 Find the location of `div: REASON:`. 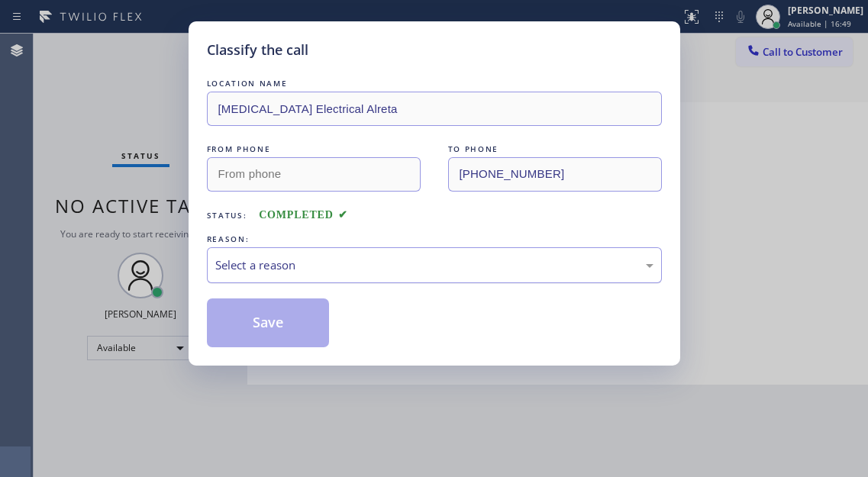

div: REASON: is located at coordinates (434, 239).